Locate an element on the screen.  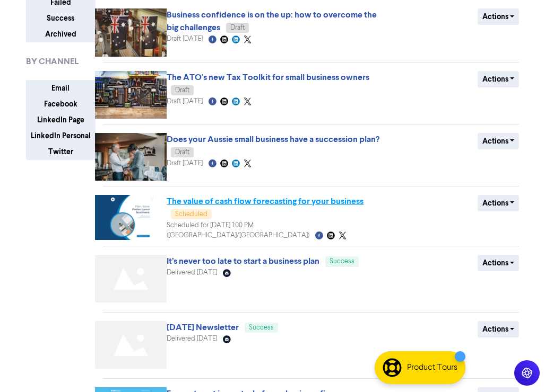
a: The ATO's new Tax Toolkit for small business owners is located at coordinates (268, 78).